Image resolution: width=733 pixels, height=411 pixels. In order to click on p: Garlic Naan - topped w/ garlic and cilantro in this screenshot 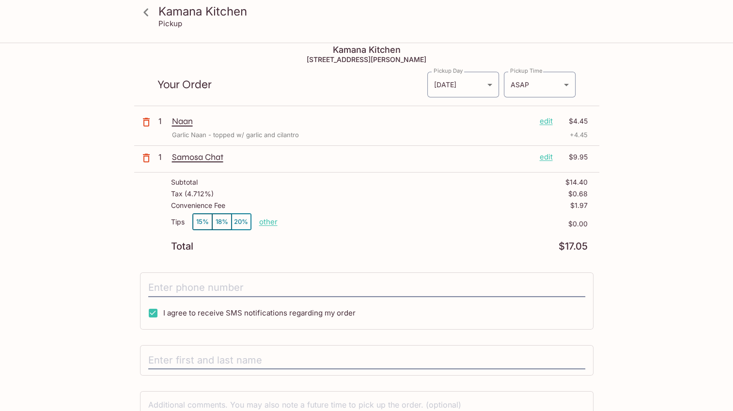, I will do `click(236, 135)`.